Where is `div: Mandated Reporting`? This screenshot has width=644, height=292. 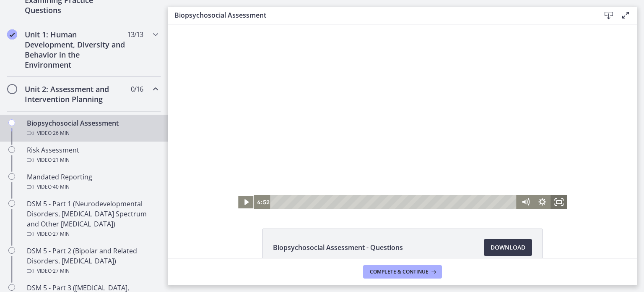 div: Mandated Reporting is located at coordinates (92, 182).